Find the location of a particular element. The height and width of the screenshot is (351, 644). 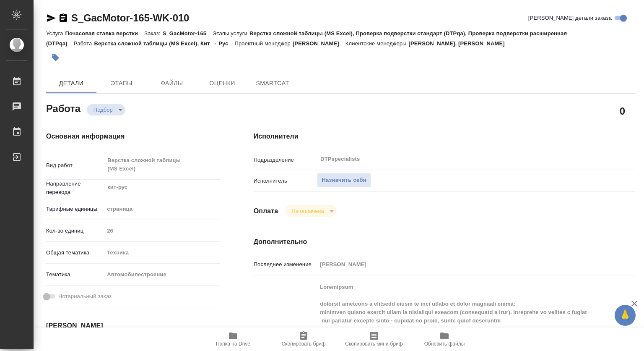

button: Скопировать ссылку is located at coordinates (63, 18).